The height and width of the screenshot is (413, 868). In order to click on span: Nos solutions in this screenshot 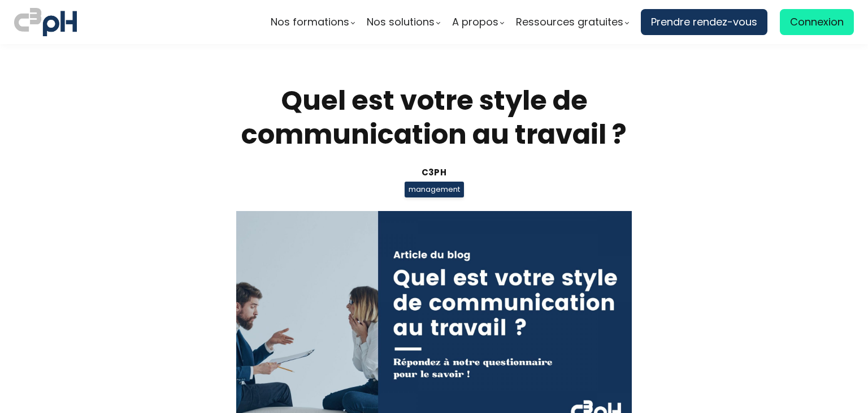, I will do `click(400, 22)`.